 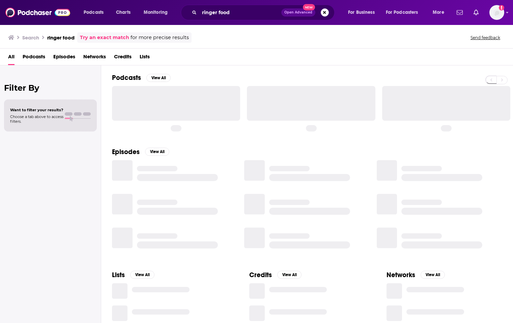 What do you see at coordinates (309, 7) in the screenshot?
I see `span: New` at bounding box center [309, 7].